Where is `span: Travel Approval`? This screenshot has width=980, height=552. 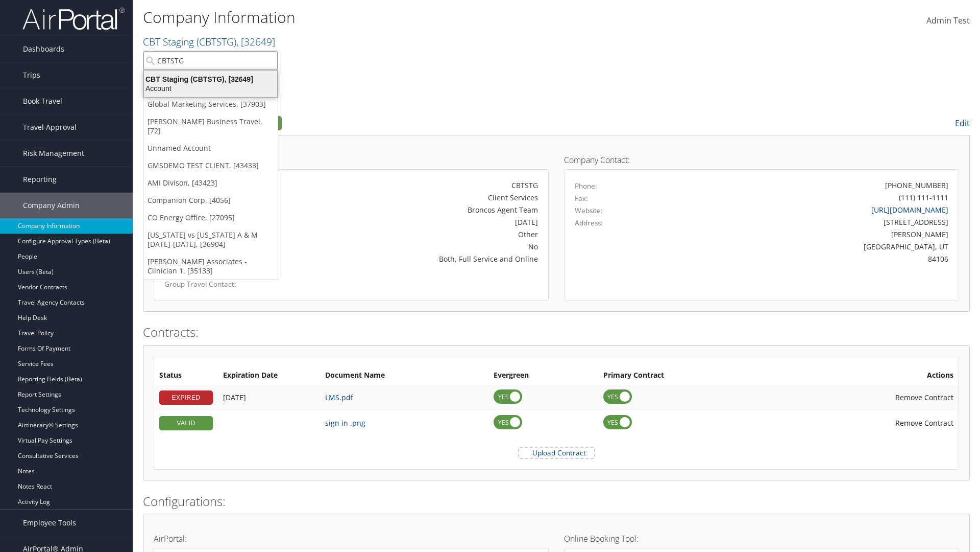
span: Travel Approval is located at coordinates (49, 127).